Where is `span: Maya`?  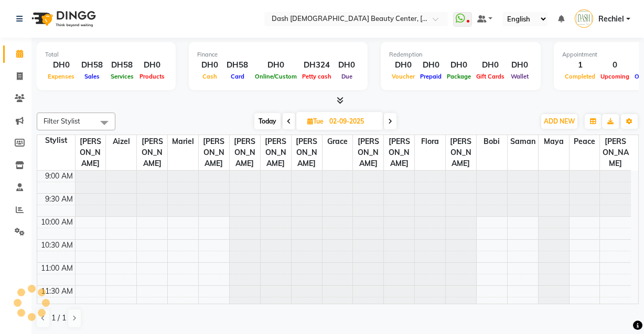
span: Maya is located at coordinates (554, 141).